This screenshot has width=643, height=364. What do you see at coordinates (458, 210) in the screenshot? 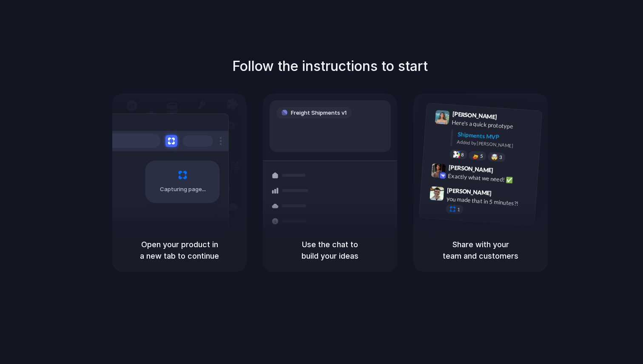
I see `span: 1` at bounding box center [458, 210].